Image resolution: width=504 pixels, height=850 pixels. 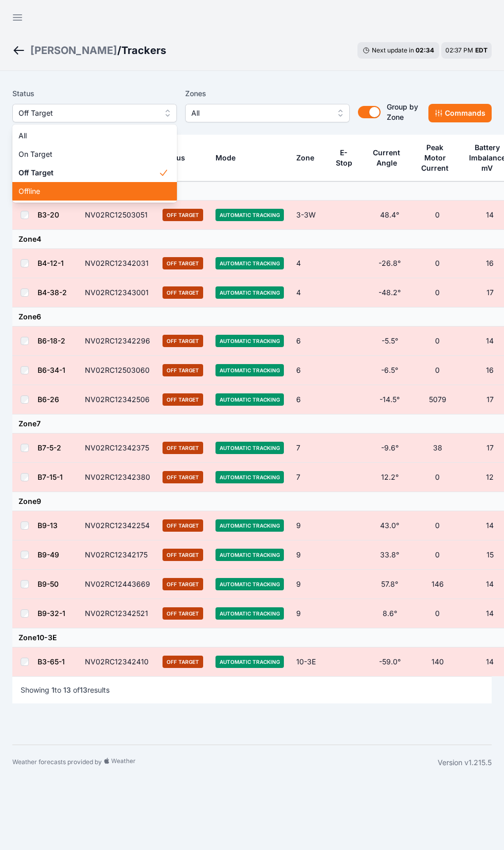 I want to click on span: On Target, so click(x=89, y=154).